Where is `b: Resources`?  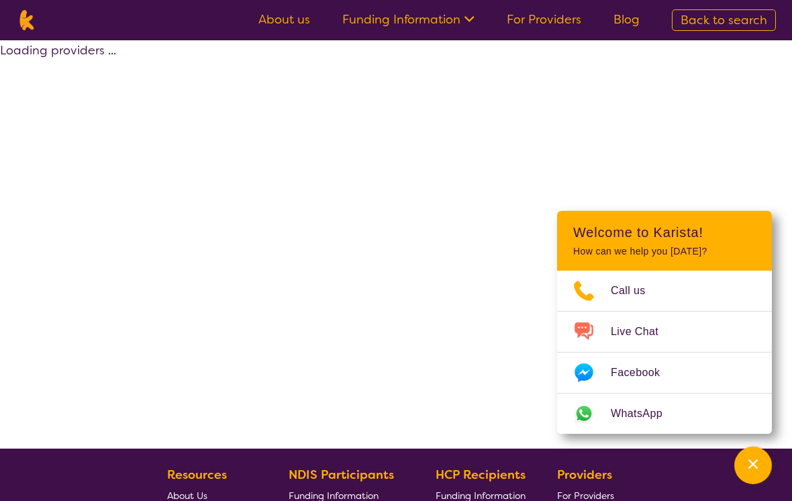 b: Resources is located at coordinates (197, 475).